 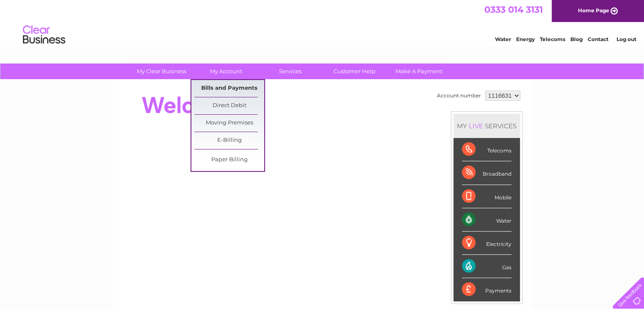 What do you see at coordinates (486, 242) in the screenshot?
I see `div: Electricity` at bounding box center [486, 242].